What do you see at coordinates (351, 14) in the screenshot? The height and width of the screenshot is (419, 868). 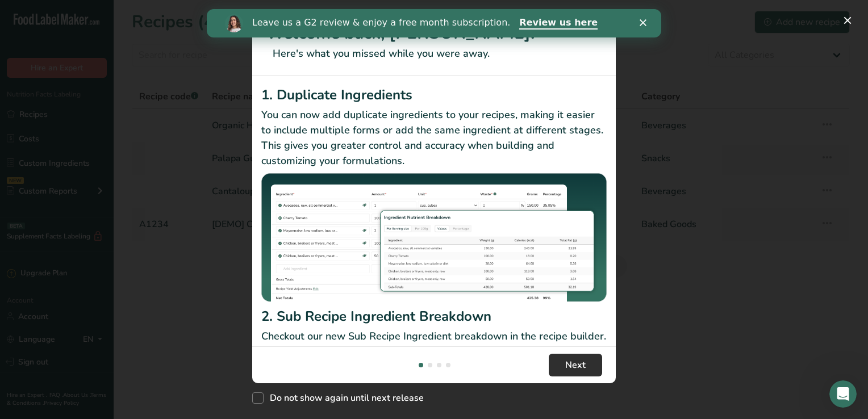 I see `a: Review us here` at bounding box center [351, 14].